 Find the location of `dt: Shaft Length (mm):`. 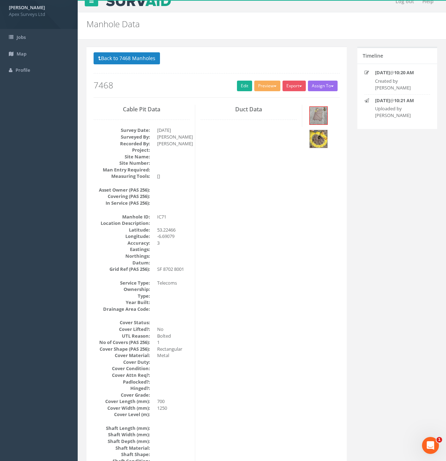

dt: Shaft Length (mm): is located at coordinates (122, 428).